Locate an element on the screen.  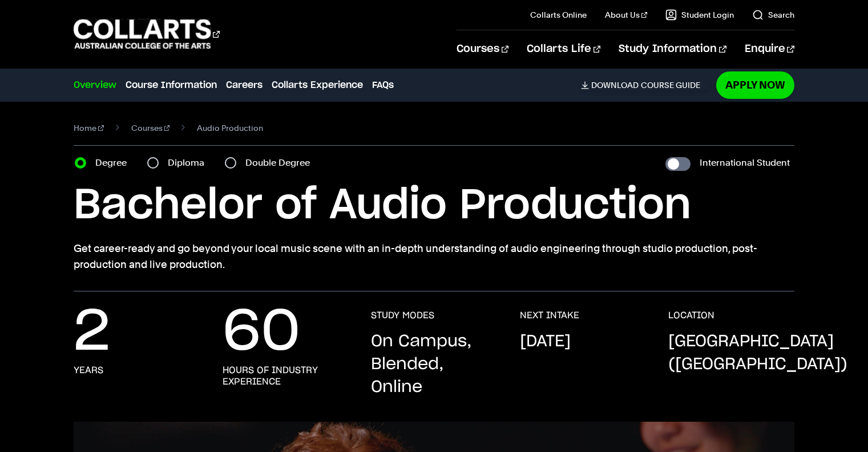
div: Go to homepage is located at coordinates (147, 34).